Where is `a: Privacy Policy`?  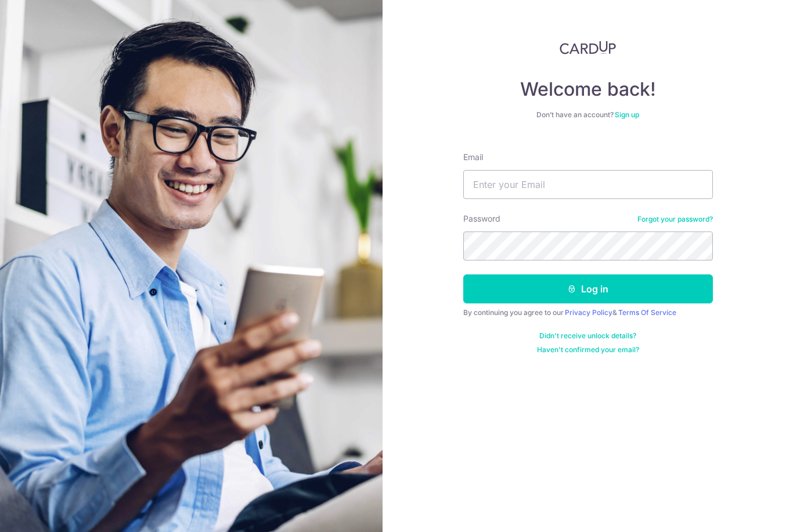
a: Privacy Policy is located at coordinates (589, 312).